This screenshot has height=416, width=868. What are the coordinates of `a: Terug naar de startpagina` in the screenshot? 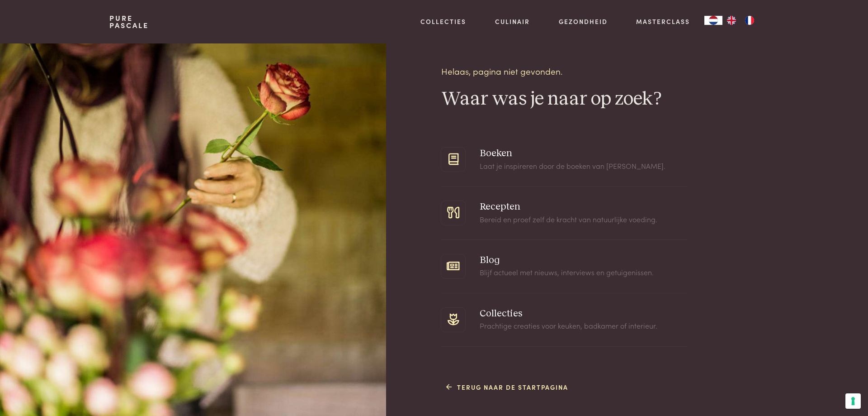 It's located at (507, 387).